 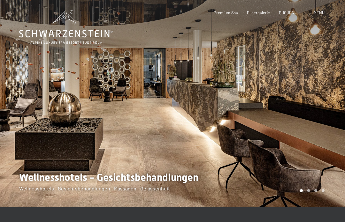 I want to click on a: Premium Spa, so click(x=226, y=13).